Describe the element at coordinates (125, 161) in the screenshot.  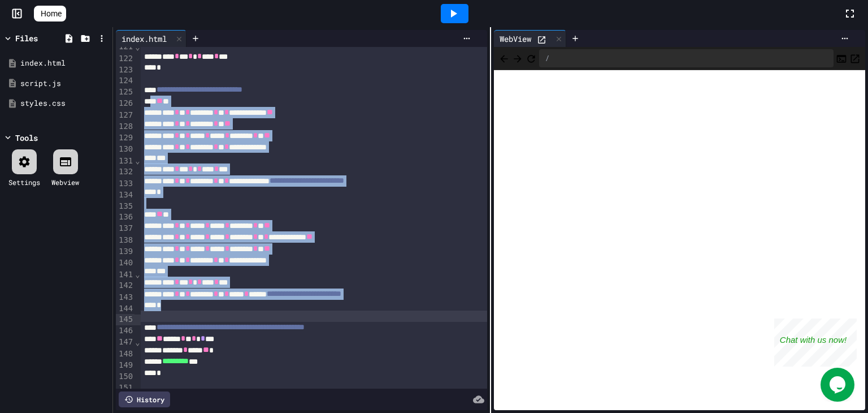
I see `div: 131` at that location.